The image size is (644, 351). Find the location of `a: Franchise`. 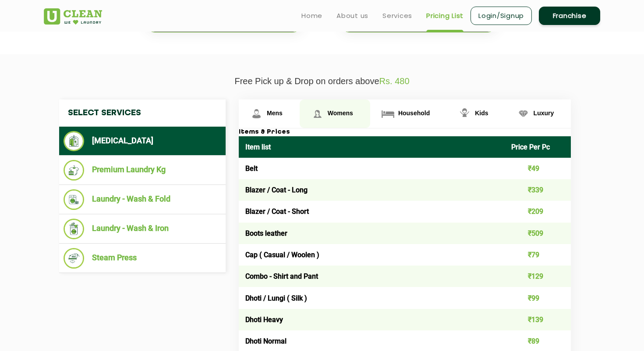

a: Franchise is located at coordinates (570, 16).